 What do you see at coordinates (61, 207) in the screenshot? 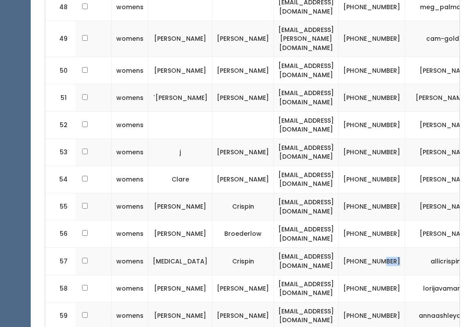
I see `td: 55` at bounding box center [61, 207].